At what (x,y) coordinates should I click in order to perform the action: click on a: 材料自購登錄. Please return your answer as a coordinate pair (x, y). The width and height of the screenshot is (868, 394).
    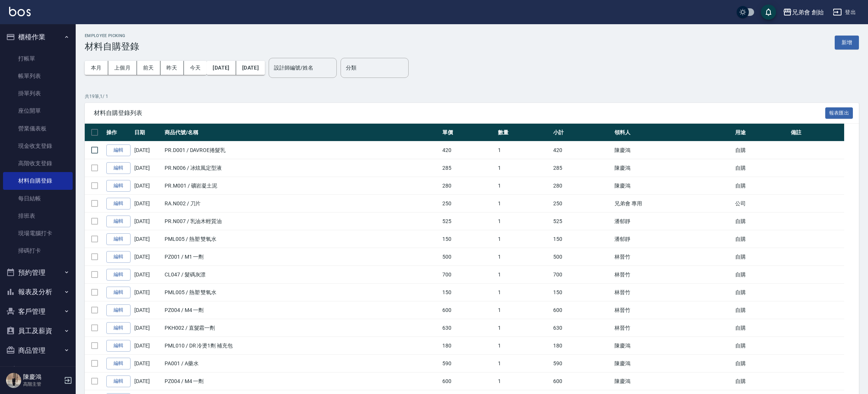
    Looking at the image, I should click on (38, 181).